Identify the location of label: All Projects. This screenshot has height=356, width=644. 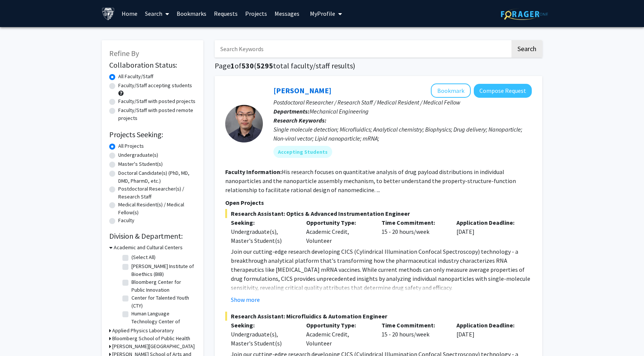
(131, 146).